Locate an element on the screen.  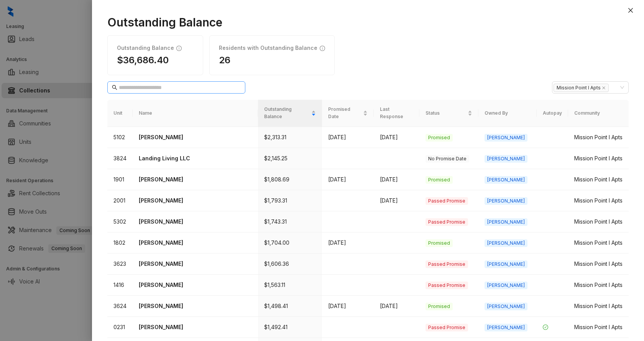
th: Community is located at coordinates (598, 113).